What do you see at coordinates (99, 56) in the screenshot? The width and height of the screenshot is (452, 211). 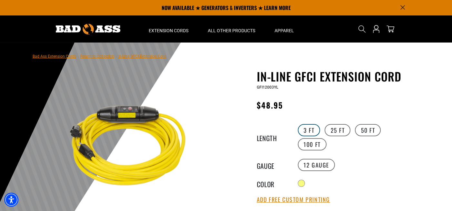 I see `nav: breadcrumbs` at bounding box center [99, 56].